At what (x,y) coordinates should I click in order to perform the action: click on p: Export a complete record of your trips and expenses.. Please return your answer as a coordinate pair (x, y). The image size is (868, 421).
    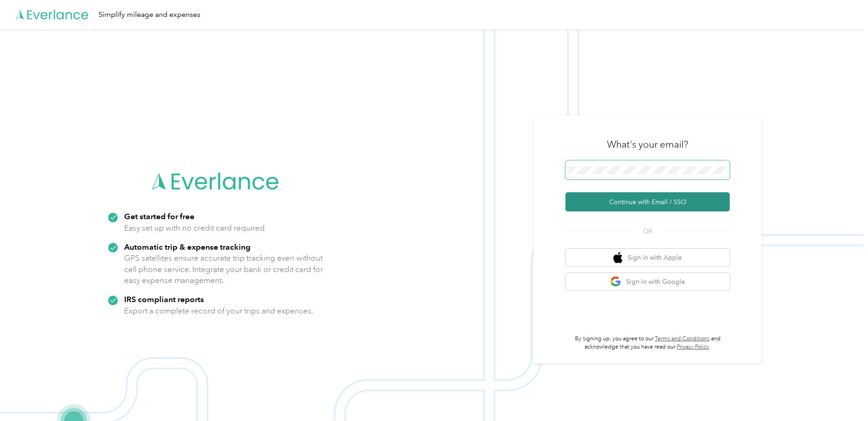
    Looking at the image, I should click on (218, 311).